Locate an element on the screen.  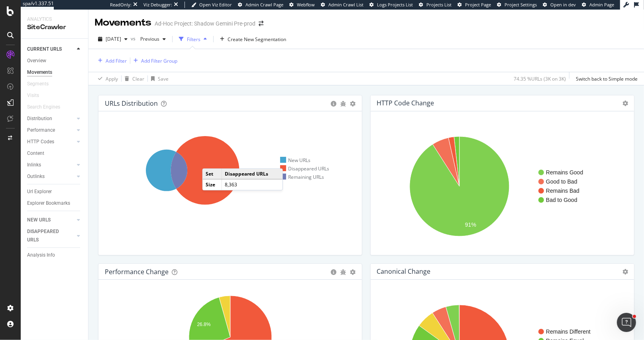
a: DISAPPEARED URLS is located at coordinates (51, 236).